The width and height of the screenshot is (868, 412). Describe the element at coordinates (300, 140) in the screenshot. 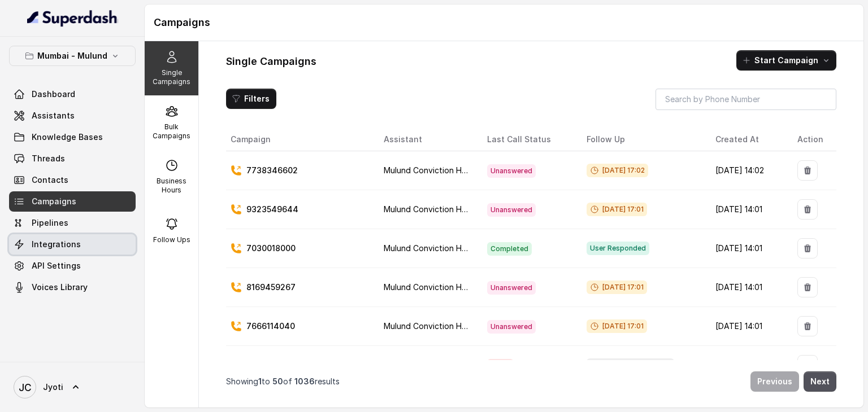

I see `th: Campaign` at that location.